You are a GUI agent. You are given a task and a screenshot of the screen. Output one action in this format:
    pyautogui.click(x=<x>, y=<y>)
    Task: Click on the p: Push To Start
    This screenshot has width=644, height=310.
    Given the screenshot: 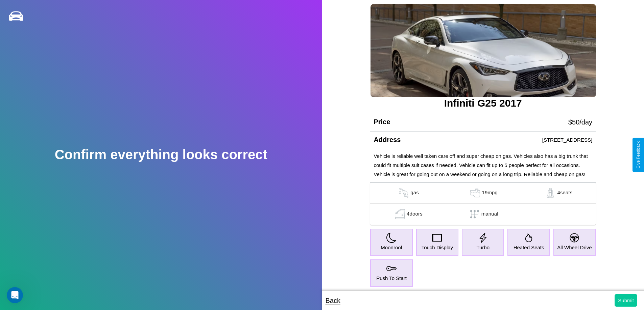 What is the action you would take?
    pyautogui.click(x=392, y=278)
    